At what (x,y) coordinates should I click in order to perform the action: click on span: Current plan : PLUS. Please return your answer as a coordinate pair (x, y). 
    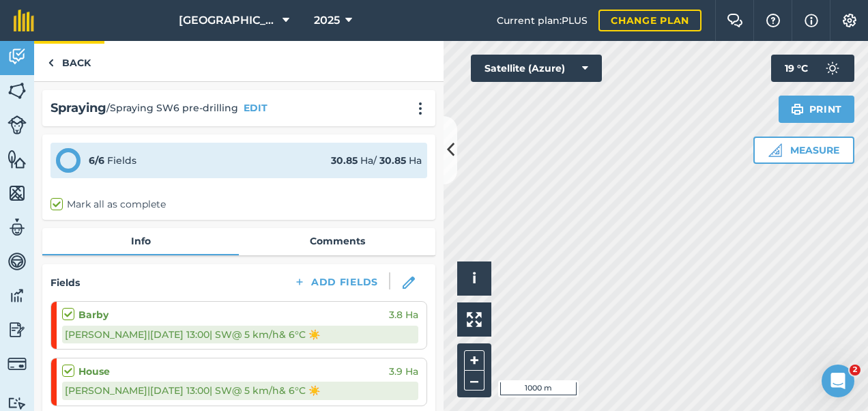
    Looking at the image, I should click on (542, 20).